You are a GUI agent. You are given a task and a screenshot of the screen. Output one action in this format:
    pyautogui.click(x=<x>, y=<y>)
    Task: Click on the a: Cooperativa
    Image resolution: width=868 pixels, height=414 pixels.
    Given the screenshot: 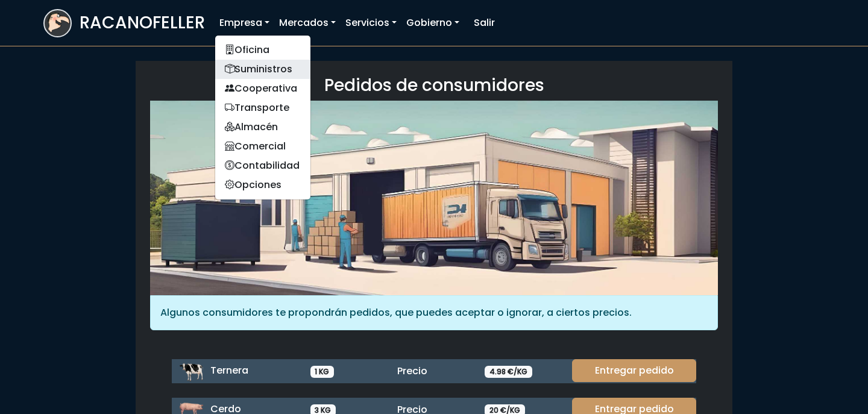 What is the action you would take?
    pyautogui.click(x=263, y=89)
    